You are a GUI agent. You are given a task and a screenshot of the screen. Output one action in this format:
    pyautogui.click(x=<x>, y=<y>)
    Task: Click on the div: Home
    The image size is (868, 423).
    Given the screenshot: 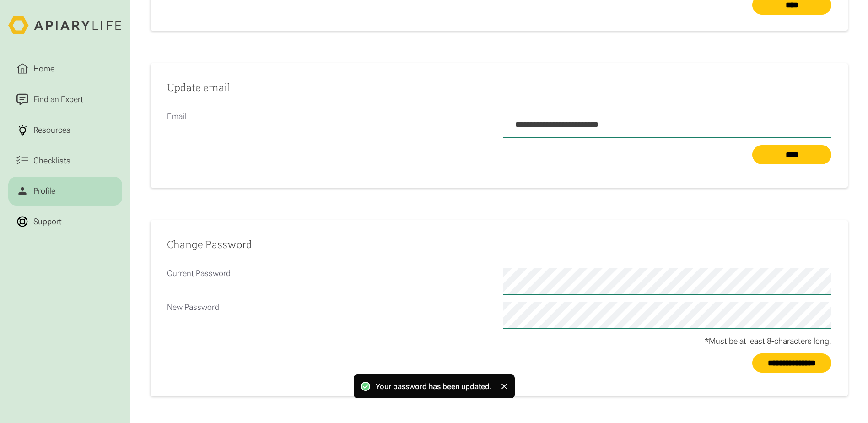 What is the action you would take?
    pyautogui.click(x=44, y=69)
    